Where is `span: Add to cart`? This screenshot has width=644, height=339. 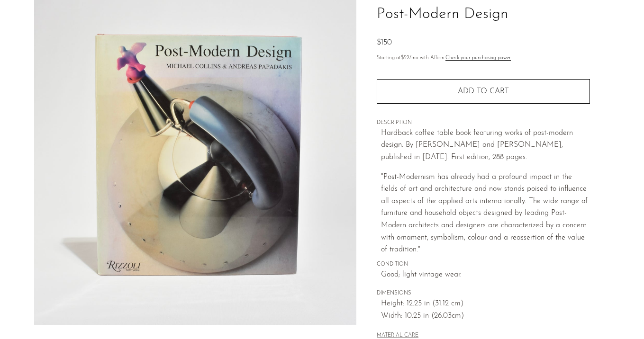 span: Add to cart is located at coordinates (484, 91).